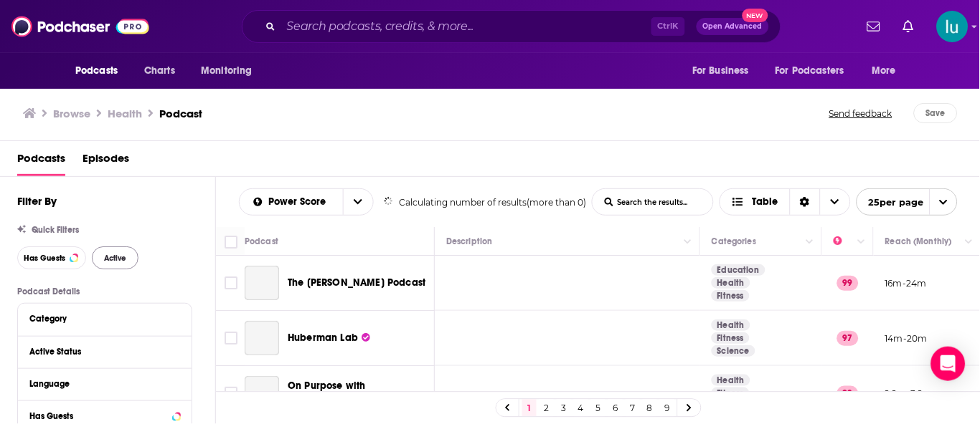  What do you see at coordinates (848, 339) in the screenshot?
I see `p: 97` at bounding box center [848, 339].